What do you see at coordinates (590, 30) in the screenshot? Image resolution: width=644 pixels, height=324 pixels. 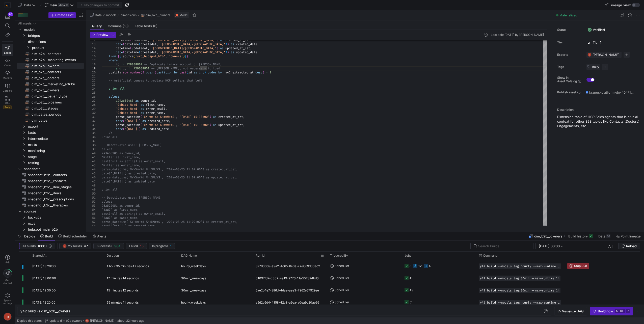 I see `img: Verified` at bounding box center [590, 30].